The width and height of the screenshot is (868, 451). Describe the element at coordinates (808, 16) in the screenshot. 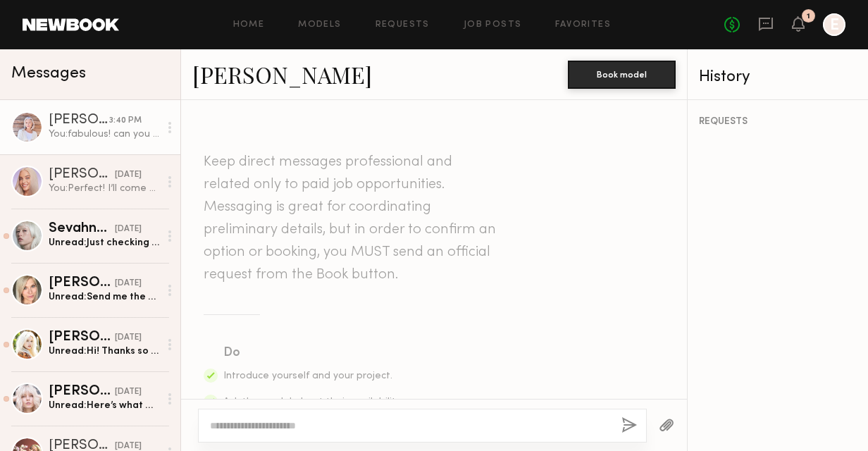

I see `div: 1` at that location.